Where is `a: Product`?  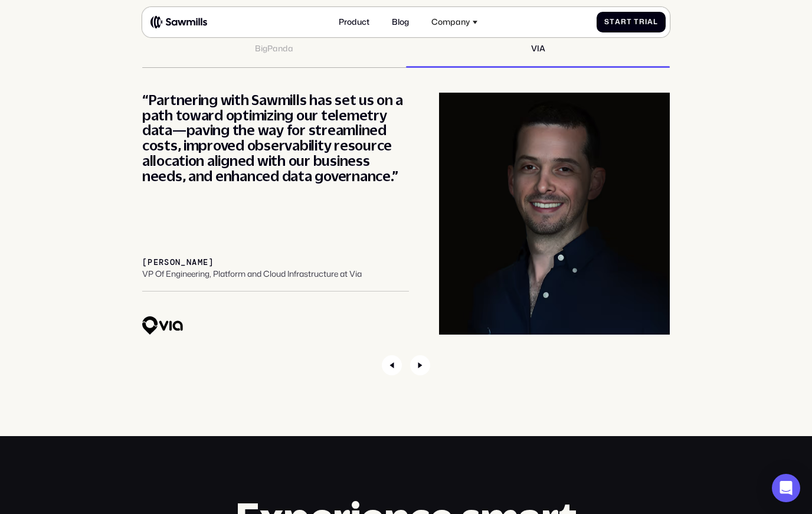 a: Product is located at coordinates (354, 22).